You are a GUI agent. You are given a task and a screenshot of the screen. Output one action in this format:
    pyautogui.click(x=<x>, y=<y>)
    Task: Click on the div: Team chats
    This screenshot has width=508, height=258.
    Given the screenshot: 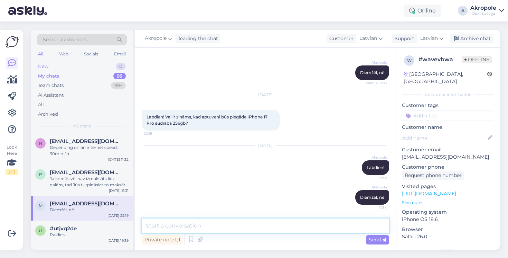 What is the action you would take?
    pyautogui.click(x=51, y=85)
    